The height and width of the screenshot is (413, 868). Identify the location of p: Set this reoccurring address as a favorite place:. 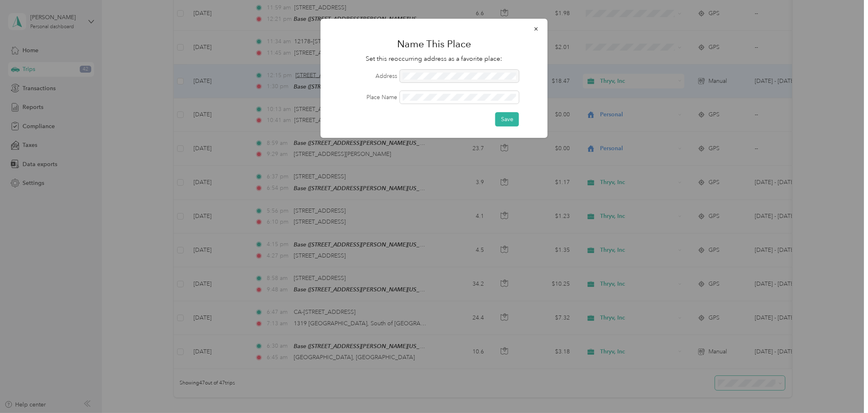
(434, 59).